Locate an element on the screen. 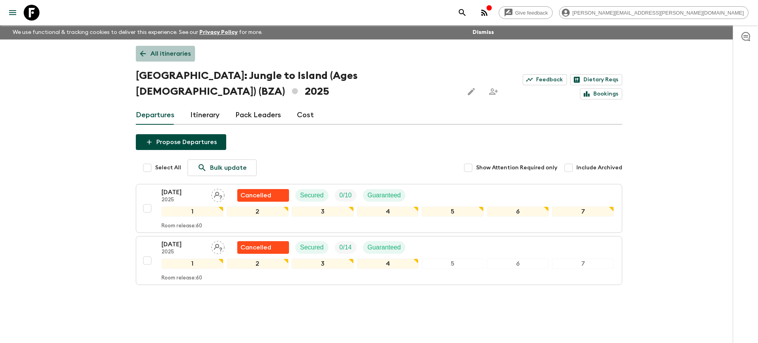  a: Bulk update is located at coordinates (222, 168).